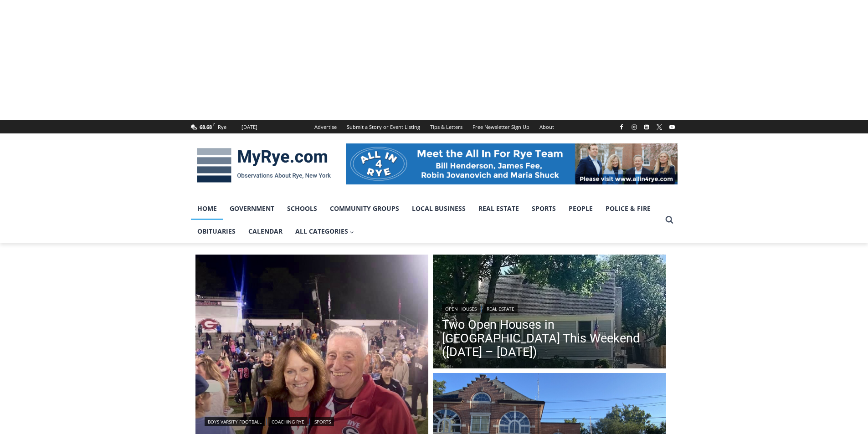  Describe the element at coordinates (634, 127) in the screenshot. I see `a: Instagram` at that location.